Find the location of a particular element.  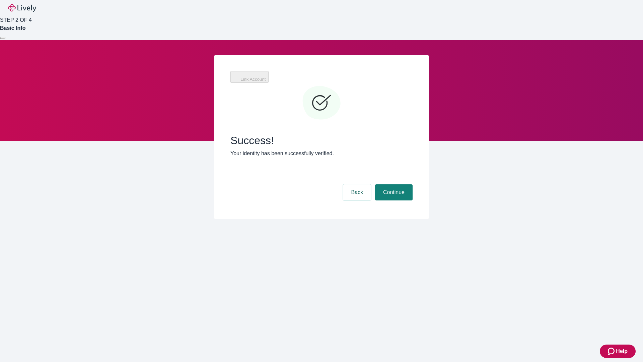

svg: Checkmark icon is located at coordinates (321, 103).